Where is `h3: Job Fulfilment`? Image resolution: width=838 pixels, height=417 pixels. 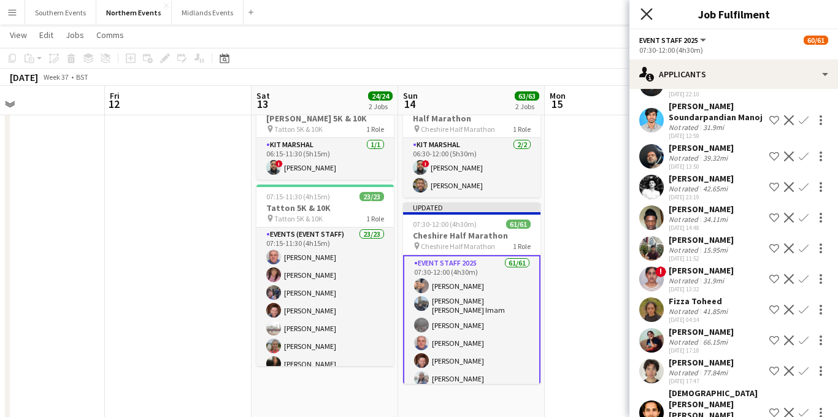
h3: Job Fulfilment is located at coordinates (734, 14).